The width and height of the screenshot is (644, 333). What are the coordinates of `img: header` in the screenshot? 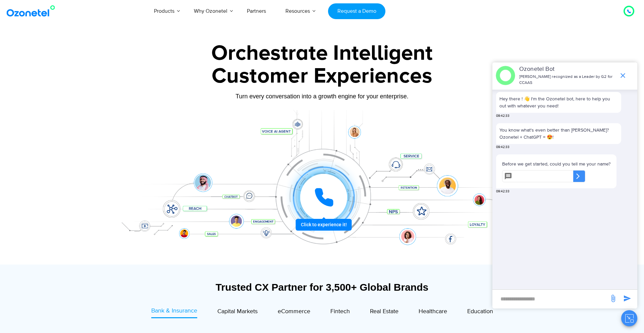 It's located at (505, 75).